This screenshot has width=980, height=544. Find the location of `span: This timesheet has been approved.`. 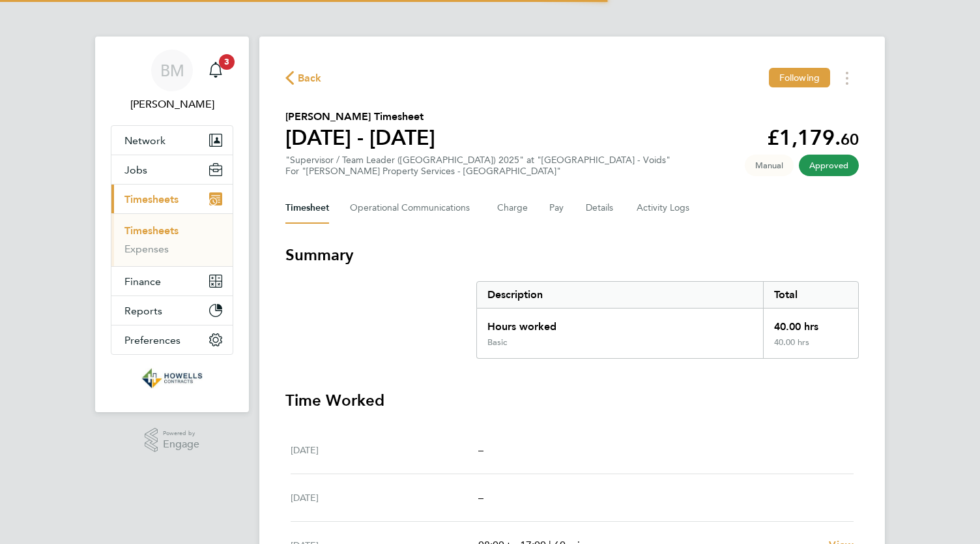

span: This timesheet has been approved. is located at coordinates (829, 165).